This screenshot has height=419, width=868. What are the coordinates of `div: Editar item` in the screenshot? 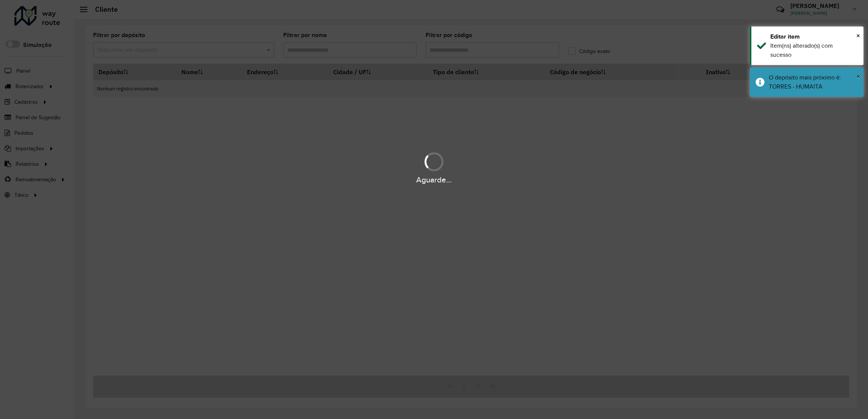 It's located at (814, 36).